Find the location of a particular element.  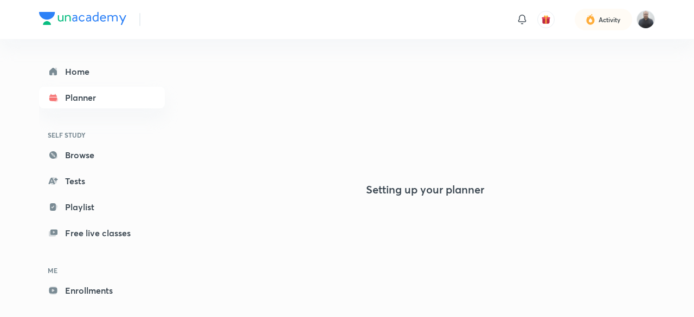

img: Mukesh Sharma is located at coordinates (646, 20).